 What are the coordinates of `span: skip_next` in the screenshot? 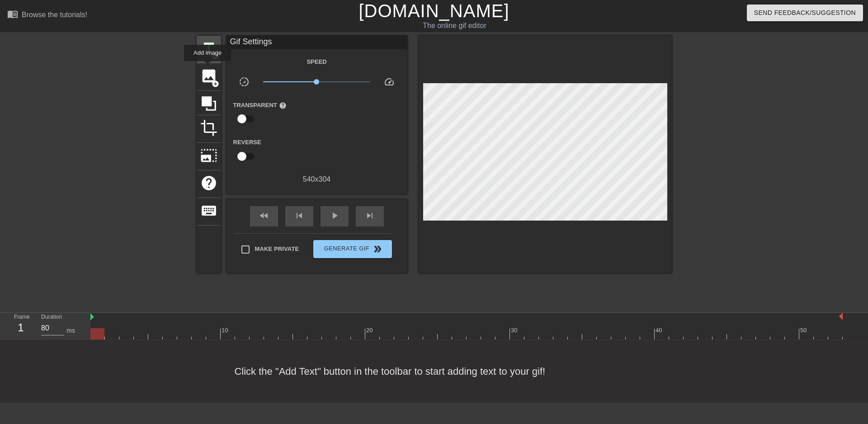 It's located at (370, 216).